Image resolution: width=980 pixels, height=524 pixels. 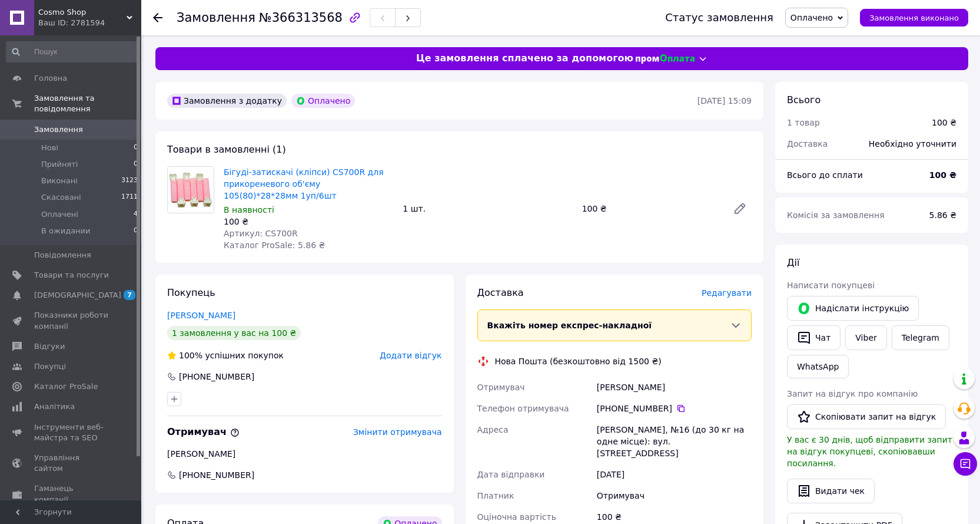 What do you see at coordinates (410, 355) in the screenshot?
I see `span: Додати відгук` at bounding box center [410, 355].